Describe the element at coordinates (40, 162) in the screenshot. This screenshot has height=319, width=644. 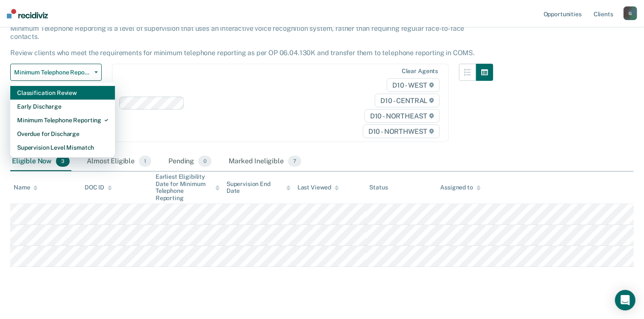
I see `div: Eligible Now3` at that location.